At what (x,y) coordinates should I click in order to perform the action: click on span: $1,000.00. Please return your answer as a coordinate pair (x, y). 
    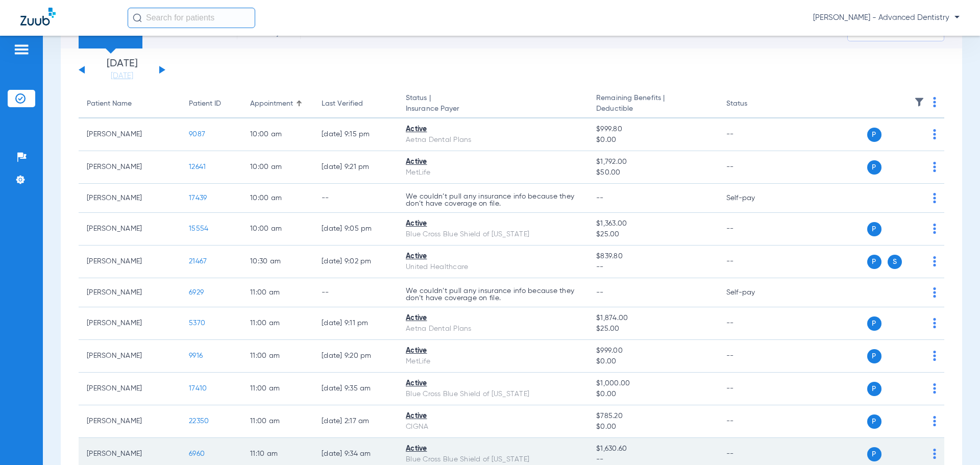
    Looking at the image, I should click on (653, 383).